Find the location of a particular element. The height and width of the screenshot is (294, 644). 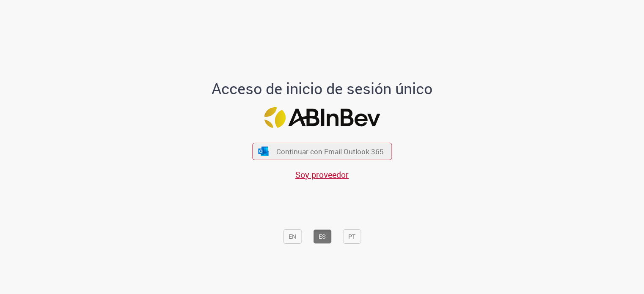

h1: Acceso de inicio de sesión único is located at coordinates (322, 89).